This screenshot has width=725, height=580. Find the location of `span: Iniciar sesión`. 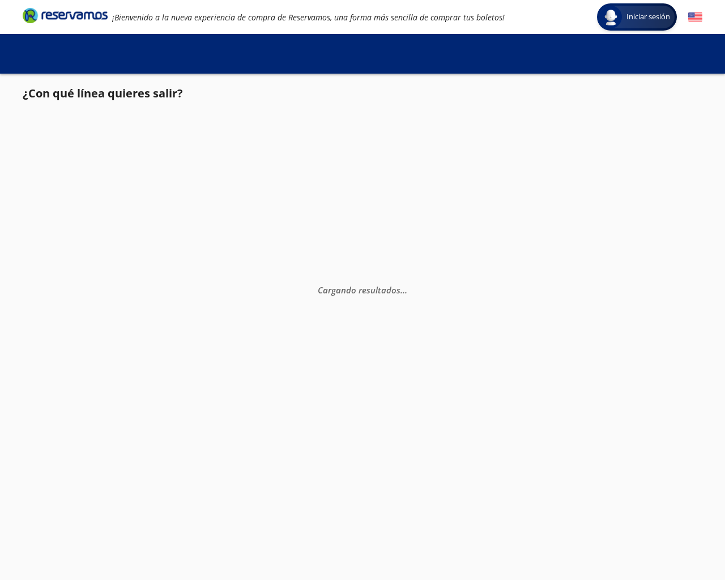

span: Iniciar sesión is located at coordinates (648, 17).